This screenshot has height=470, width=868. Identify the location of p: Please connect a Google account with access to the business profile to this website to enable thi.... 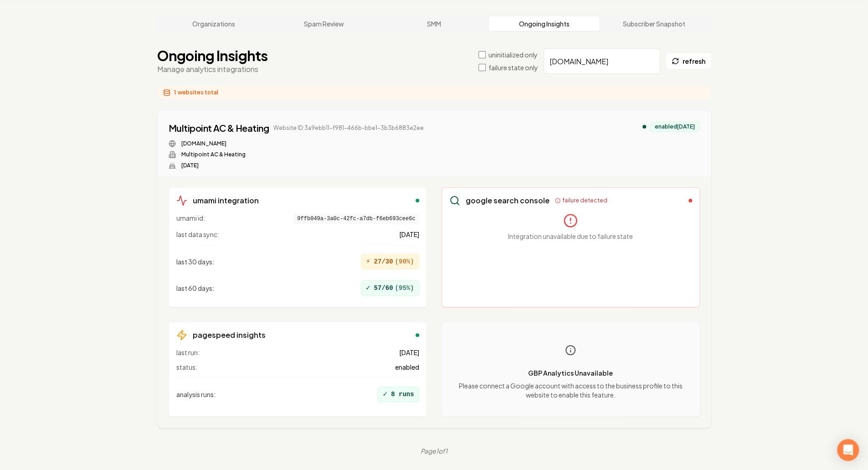
(571, 391).